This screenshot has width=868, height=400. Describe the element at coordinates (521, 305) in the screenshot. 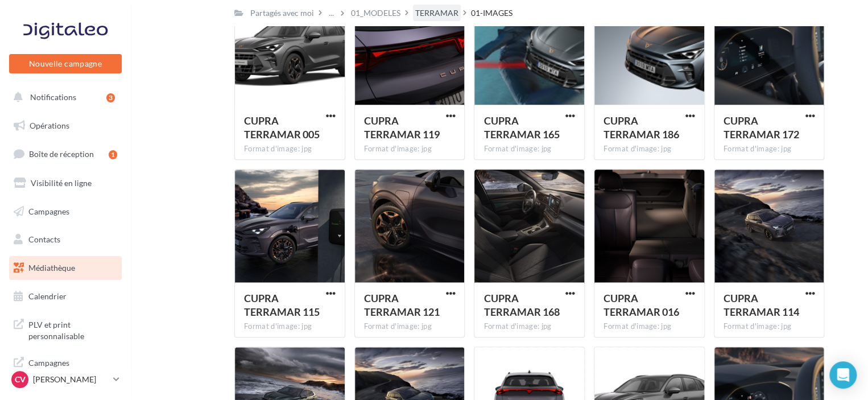

I see `span: CUPRA TERRAMAR 168` at that location.